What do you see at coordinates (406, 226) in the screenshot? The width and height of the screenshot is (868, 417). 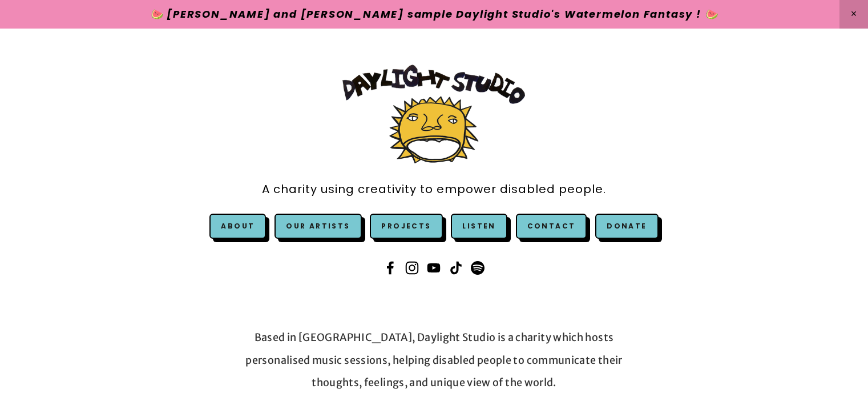 I see `a: Projects` at bounding box center [406, 226].